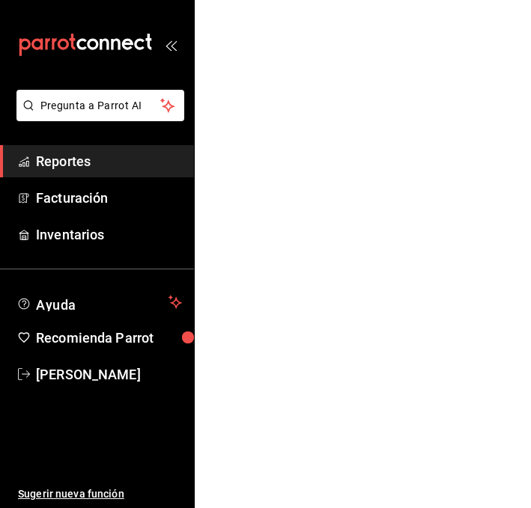 Image resolution: width=531 pixels, height=508 pixels. Describe the element at coordinates (109, 234) in the screenshot. I see `span: Inventarios` at that location.